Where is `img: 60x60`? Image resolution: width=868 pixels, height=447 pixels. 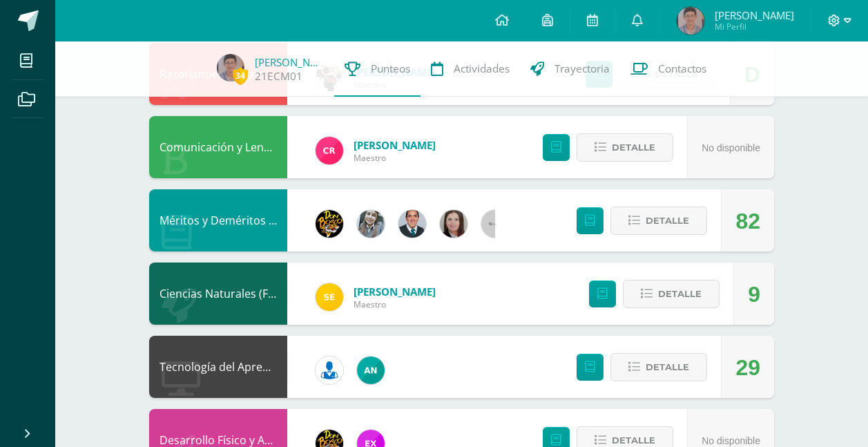
img: 60x60 is located at coordinates (495, 224).